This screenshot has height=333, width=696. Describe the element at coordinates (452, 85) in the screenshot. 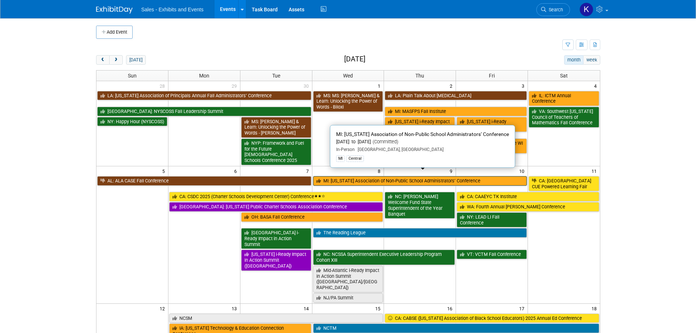

I see `span: 2` at that location.